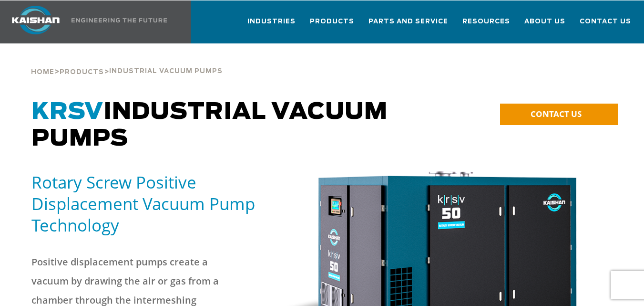  Describe the element at coordinates (271, 21) in the screenshot. I see `span: Industries` at that location.